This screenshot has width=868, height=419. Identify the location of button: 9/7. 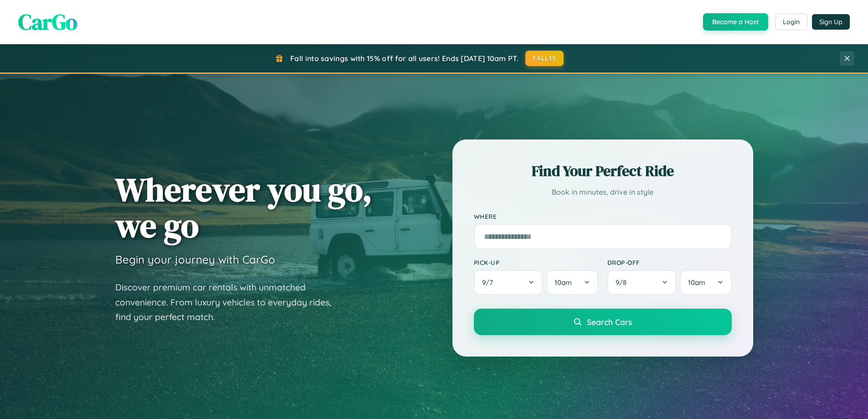
(509, 283).